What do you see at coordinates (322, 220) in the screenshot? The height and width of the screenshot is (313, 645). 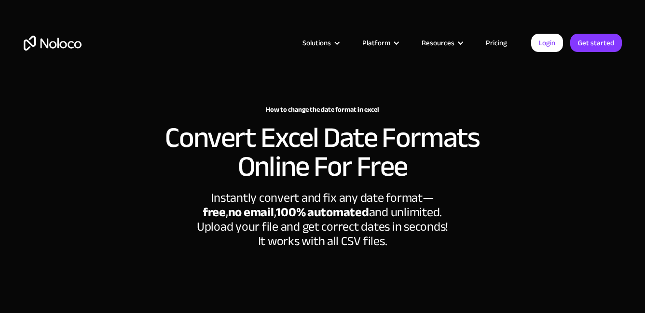 I see `div: Instantly convert and fix any date format— ‍ , , and unlimited. Upload your file and get correct ...` at bounding box center [322, 220].